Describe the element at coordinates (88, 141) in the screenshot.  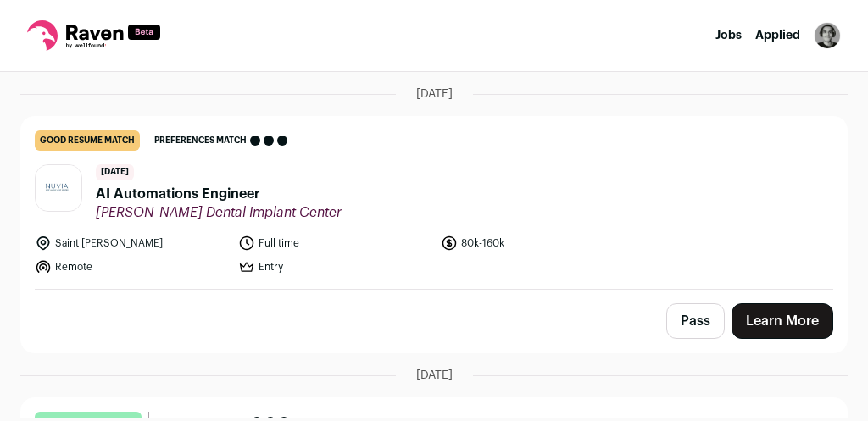
I see `div: good resume match` at that location.